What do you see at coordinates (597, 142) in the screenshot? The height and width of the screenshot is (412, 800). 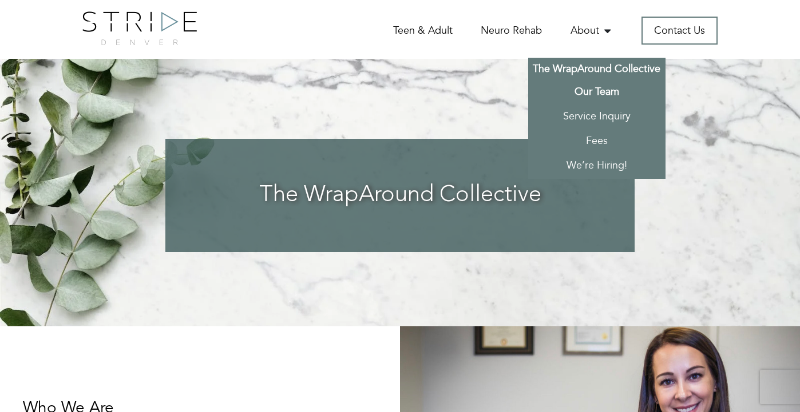 I see `a: Fees` at bounding box center [597, 142].